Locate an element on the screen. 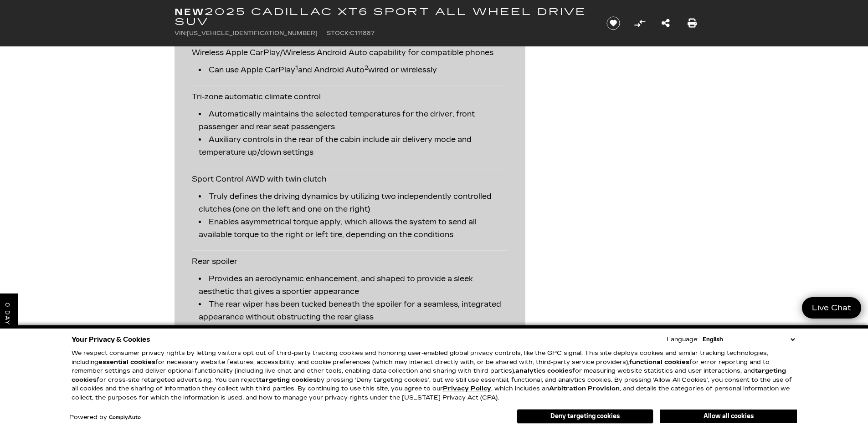  span: Live Chat is located at coordinates (831, 308).